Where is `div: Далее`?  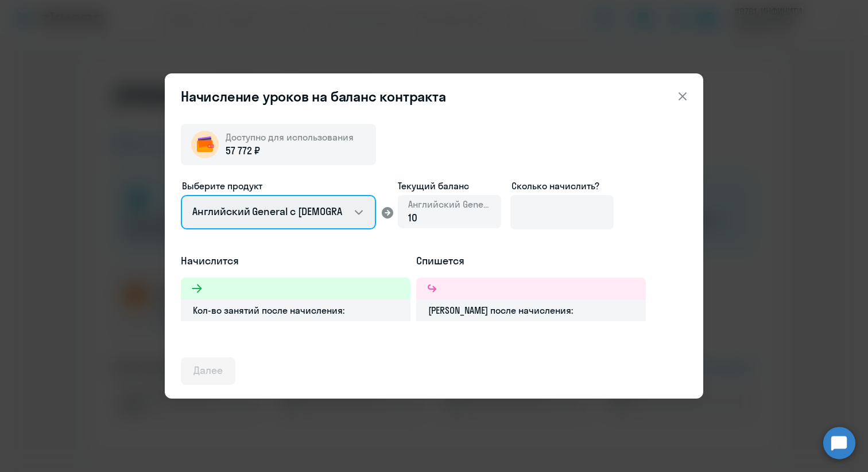
div: Далее is located at coordinates (208, 370).